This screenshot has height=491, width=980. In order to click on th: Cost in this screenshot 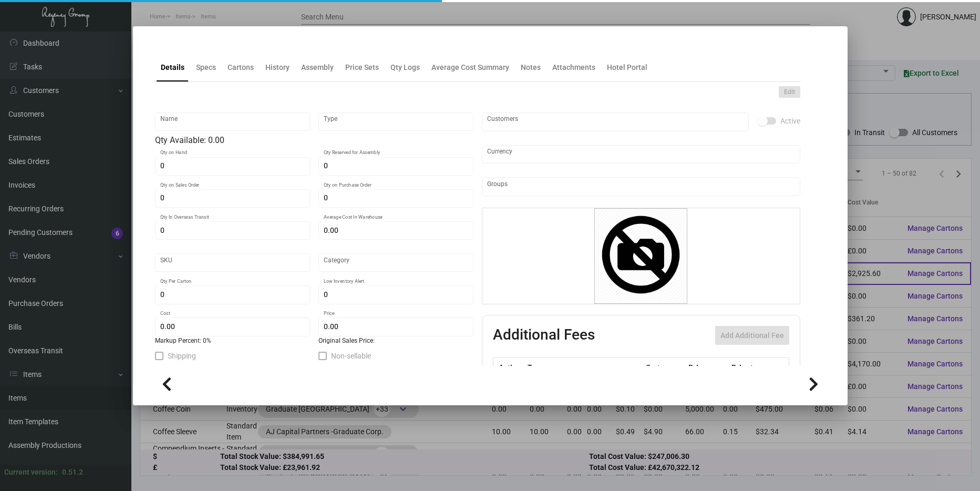, I will do `click(664, 367)`.